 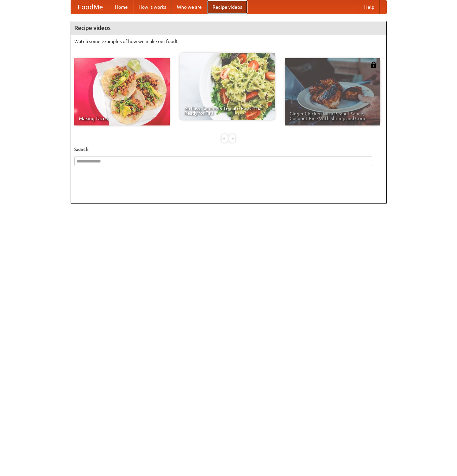 I want to click on a: Who we are, so click(x=190, y=7).